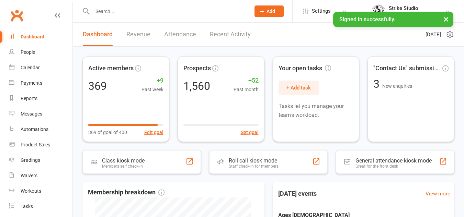  I want to click on span: Add, so click(271, 11).